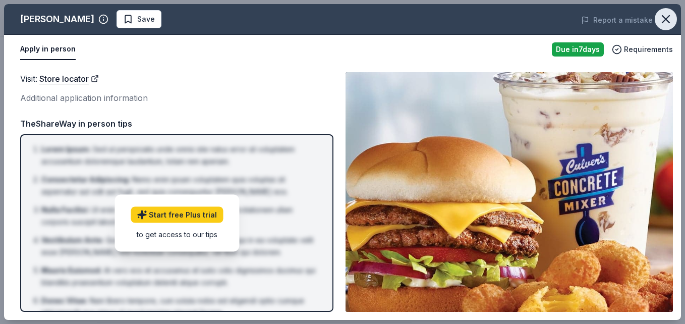 The image size is (685, 324). What do you see at coordinates (177, 234) in the screenshot?
I see `div: to get access to our tips` at bounding box center [177, 234].